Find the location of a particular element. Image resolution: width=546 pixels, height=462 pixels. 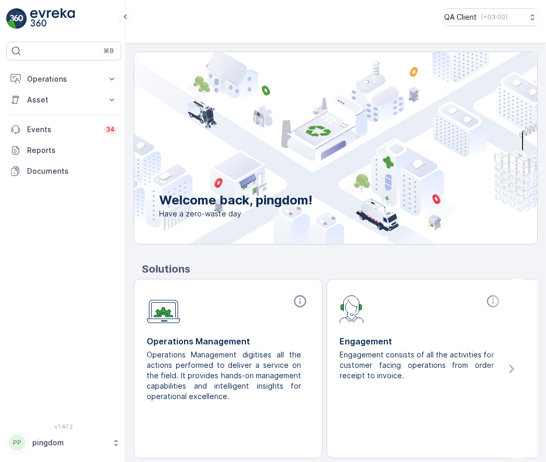

p: Events is located at coordinates (62, 129).